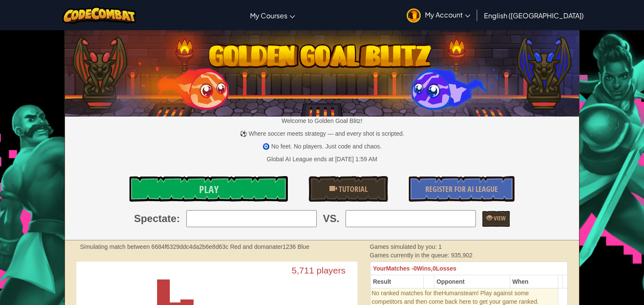  Describe the element at coordinates (404, 246) in the screenshot. I see `span: Games simulated by you:` at that location.